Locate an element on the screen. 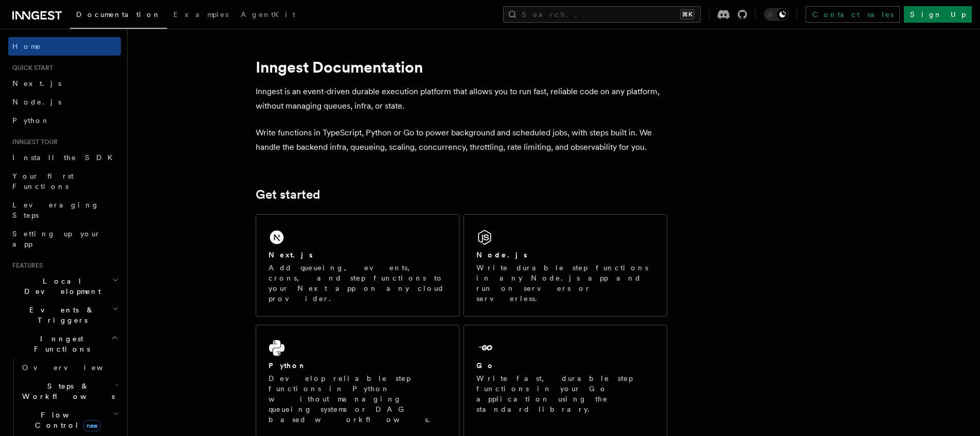  kbd: ⌘K is located at coordinates (687, 14).